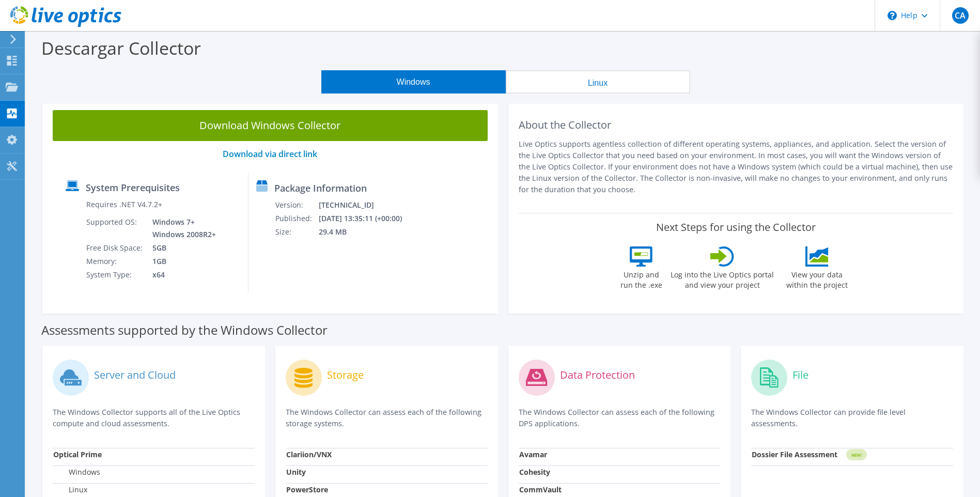  Describe the element at coordinates (115, 248) in the screenshot. I see `td: Free Disk Space:` at that location.